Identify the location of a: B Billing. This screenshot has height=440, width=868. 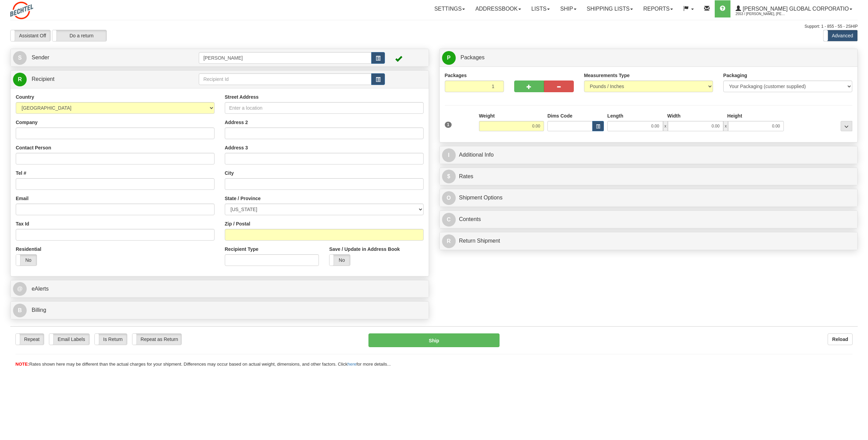
(219, 310).